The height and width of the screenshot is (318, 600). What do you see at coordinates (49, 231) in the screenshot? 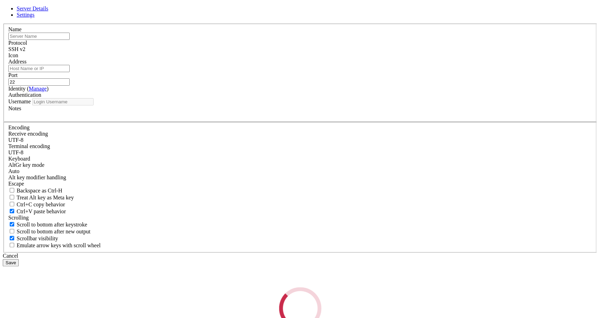
I see `label: Scroll to bottom after new output.` at bounding box center [49, 231].